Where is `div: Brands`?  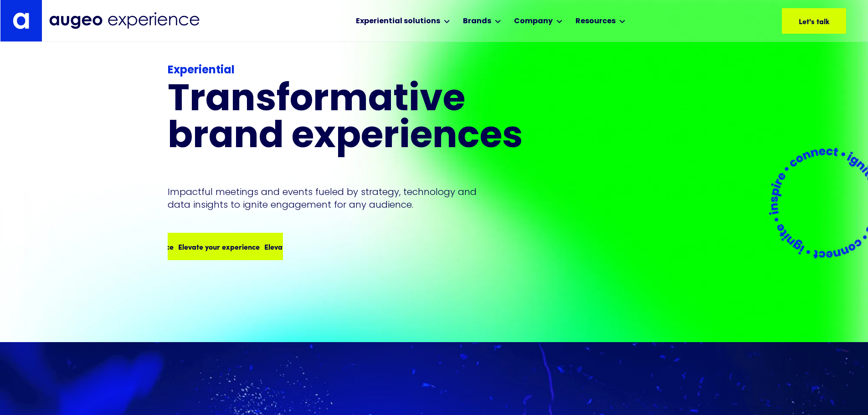
div: Brands is located at coordinates (477, 22).